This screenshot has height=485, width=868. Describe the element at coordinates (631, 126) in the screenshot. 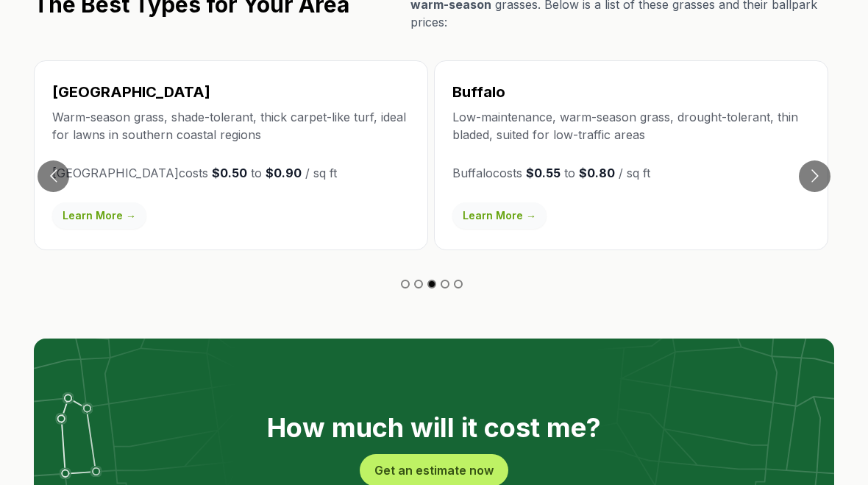

I see `p: Low-maintenance, warm-season grass, drought-tolerant, thin bladed, suited for low-traffic areas` at that location.